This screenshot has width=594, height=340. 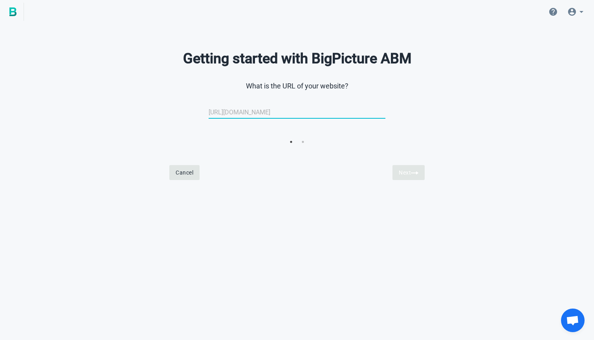 I want to click on button: Next, so click(x=409, y=172).